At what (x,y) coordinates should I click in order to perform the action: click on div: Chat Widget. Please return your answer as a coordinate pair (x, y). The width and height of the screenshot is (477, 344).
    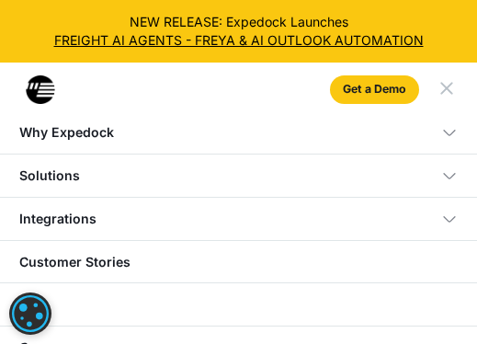
    Looking at the image, I should click on (431, 300).